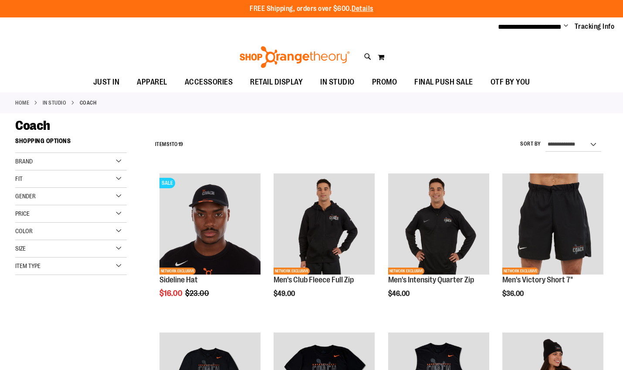  Describe the element at coordinates (33, 125) in the screenshot. I see `span: Coach` at that location.